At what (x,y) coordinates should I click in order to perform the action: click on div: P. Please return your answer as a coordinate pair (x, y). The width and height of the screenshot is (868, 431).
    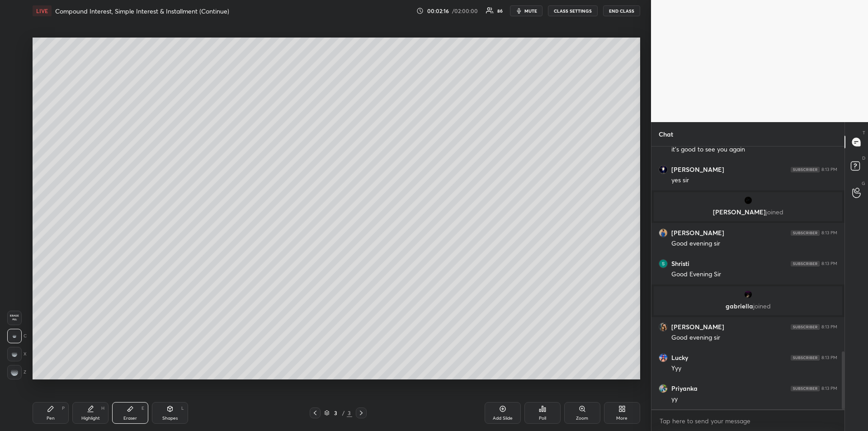
    Looking at the image, I should click on (63, 409).